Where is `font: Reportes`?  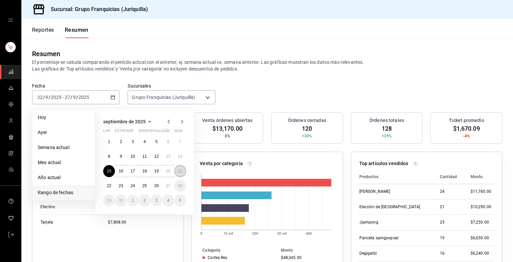
font: Reportes is located at coordinates (43, 30).